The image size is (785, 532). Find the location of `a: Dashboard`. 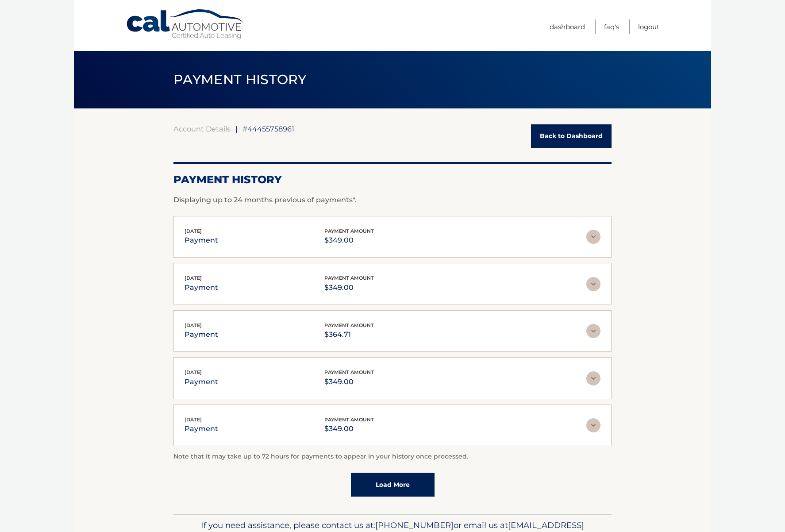

a: Dashboard is located at coordinates (567, 26).